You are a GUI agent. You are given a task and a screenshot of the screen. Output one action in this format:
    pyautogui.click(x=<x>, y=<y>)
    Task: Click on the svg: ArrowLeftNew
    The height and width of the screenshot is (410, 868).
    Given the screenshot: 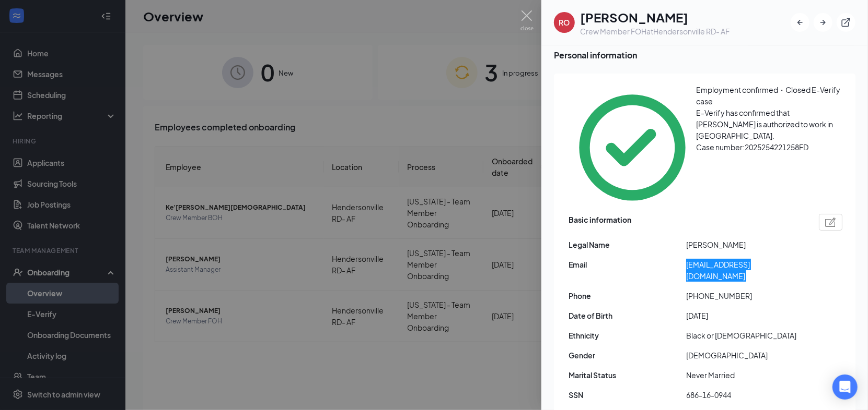 What is the action you would take?
    pyautogui.click(x=800, y=23)
    